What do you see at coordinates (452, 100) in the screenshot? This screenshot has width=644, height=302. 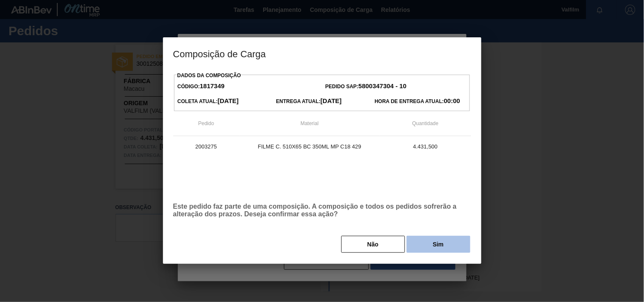 I see `strong: 00:00` at bounding box center [452, 100].